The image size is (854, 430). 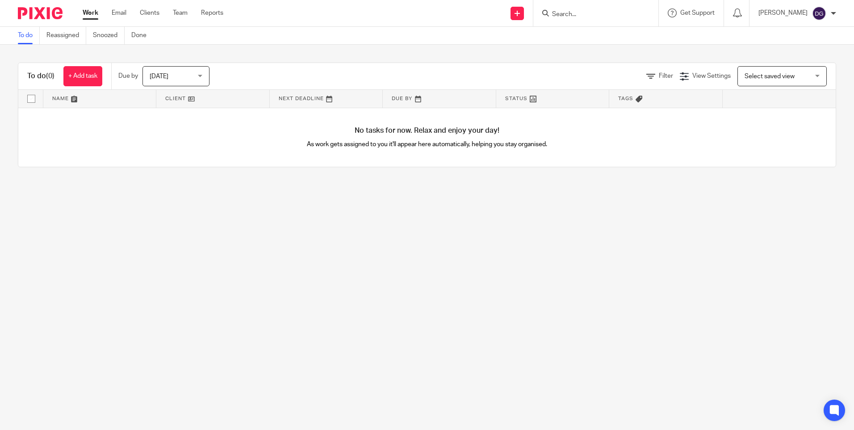 What do you see at coordinates (626, 98) in the screenshot?
I see `span: Tags` at bounding box center [626, 98].